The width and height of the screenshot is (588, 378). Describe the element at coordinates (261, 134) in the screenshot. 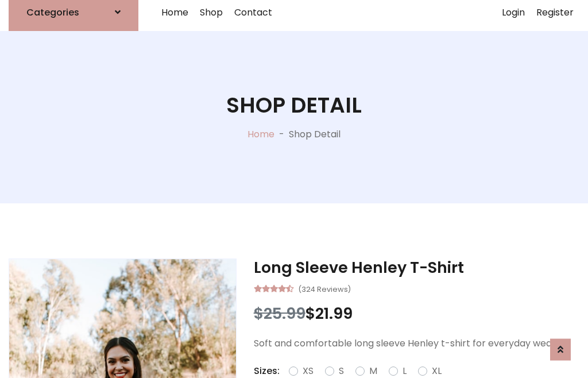

I see `a: Home` at that location.